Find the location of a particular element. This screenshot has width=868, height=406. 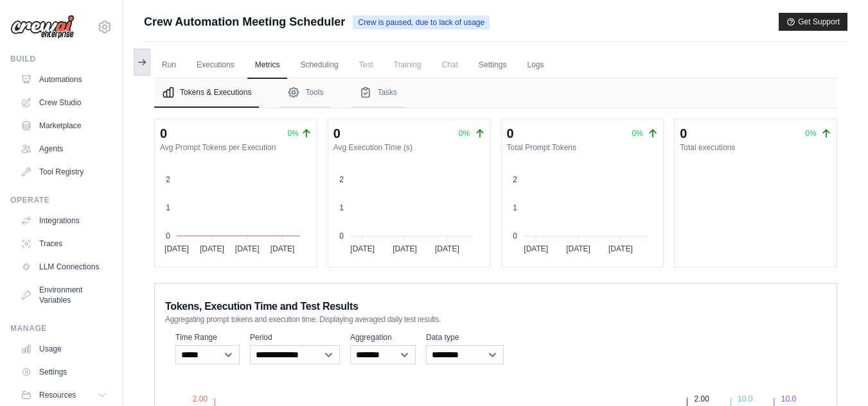

div: Build is located at coordinates (61, 59).